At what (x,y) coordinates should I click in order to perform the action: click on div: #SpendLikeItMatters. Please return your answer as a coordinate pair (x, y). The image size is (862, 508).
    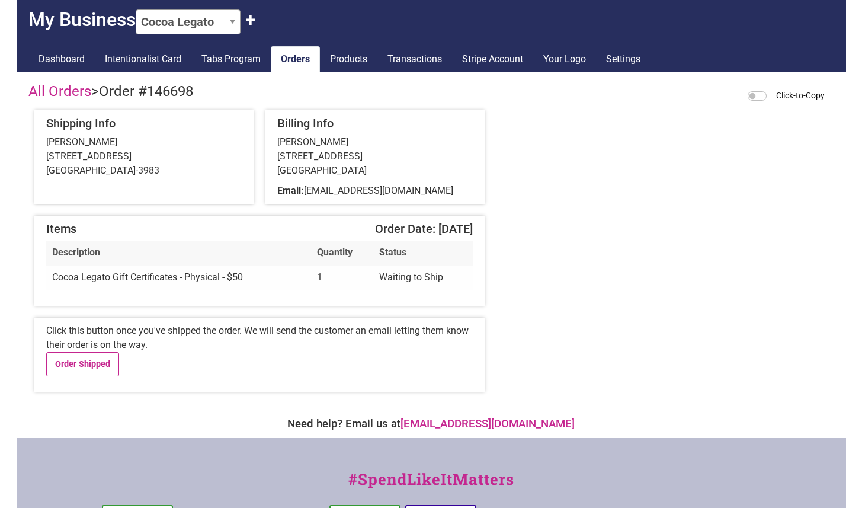
    Looking at the image, I should click on (431, 485).